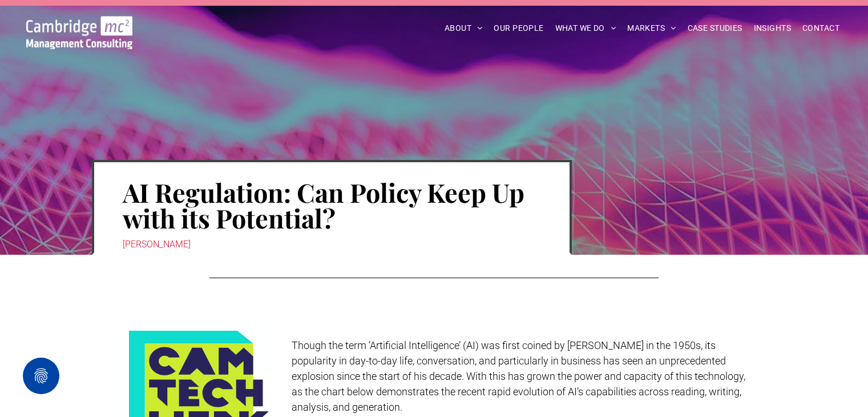 This screenshot has height=417, width=868. I want to click on h1: AI Regulation: Can Policy Keep Up with its Potential?, so click(332, 205).